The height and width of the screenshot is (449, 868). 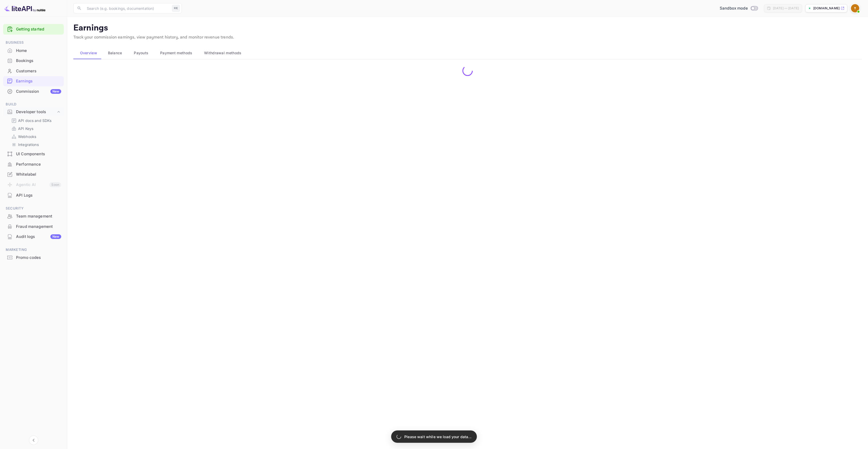 I want to click on span: Balance, so click(x=115, y=53).